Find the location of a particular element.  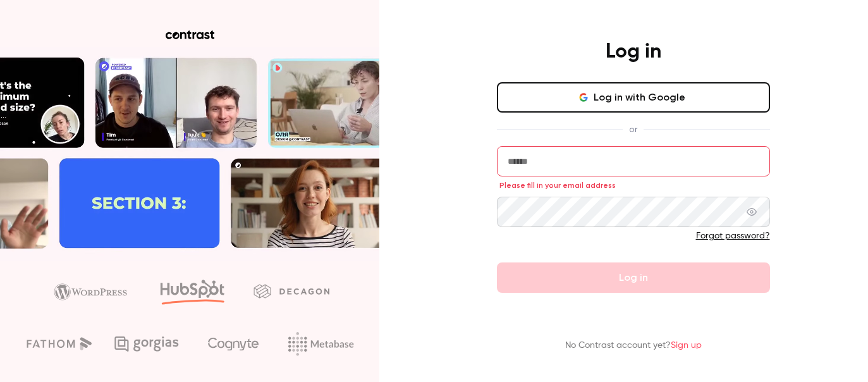

span: Please fill in your email address is located at coordinates (557, 185).